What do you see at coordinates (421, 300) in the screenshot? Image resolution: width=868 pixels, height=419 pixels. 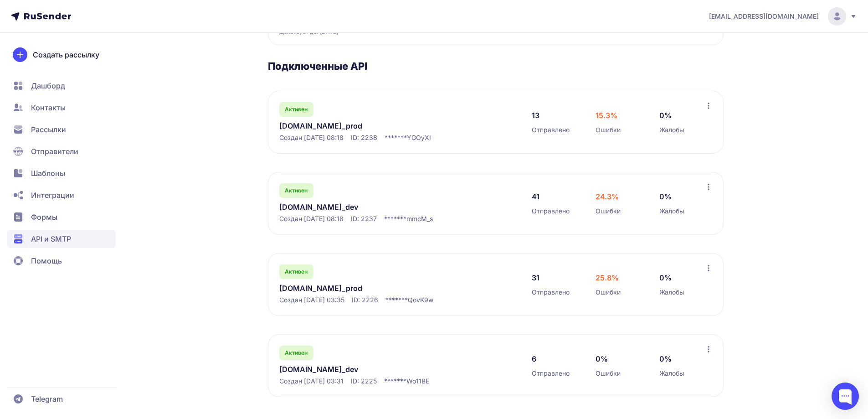 I see `span: QovK9w` at bounding box center [421, 300].